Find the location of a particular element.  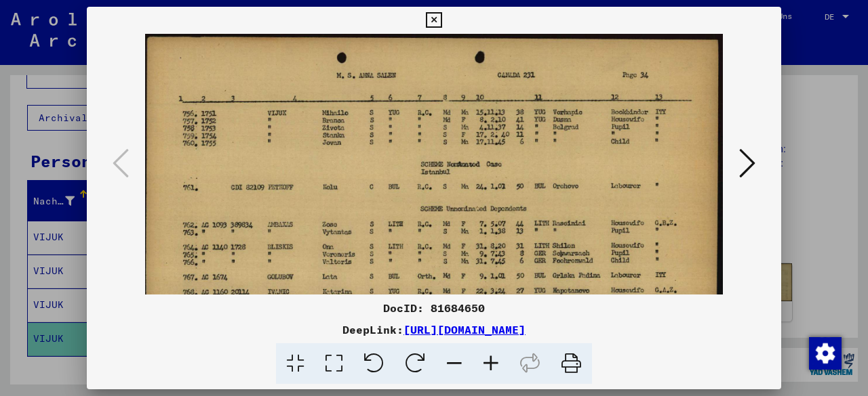

img: Zustimmung ändern is located at coordinates (826, 354).